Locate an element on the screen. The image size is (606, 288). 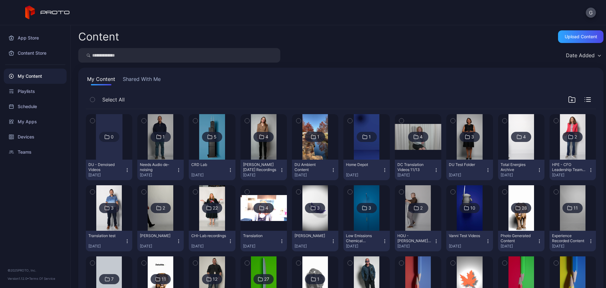
a: Devices is located at coordinates (35, 137).